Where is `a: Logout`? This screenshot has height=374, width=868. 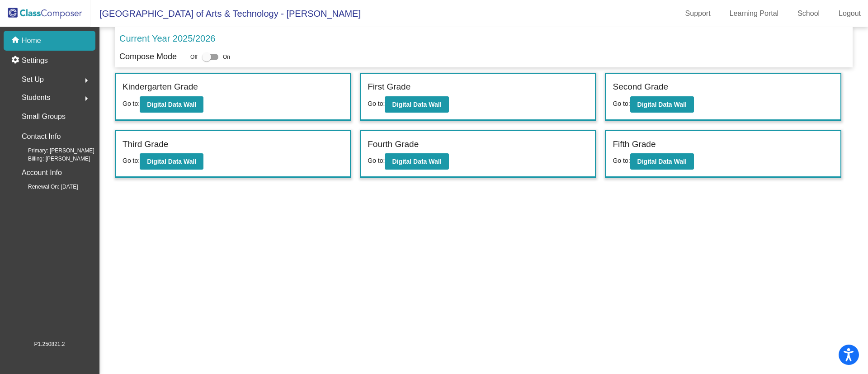 a: Logout is located at coordinates (849, 13).